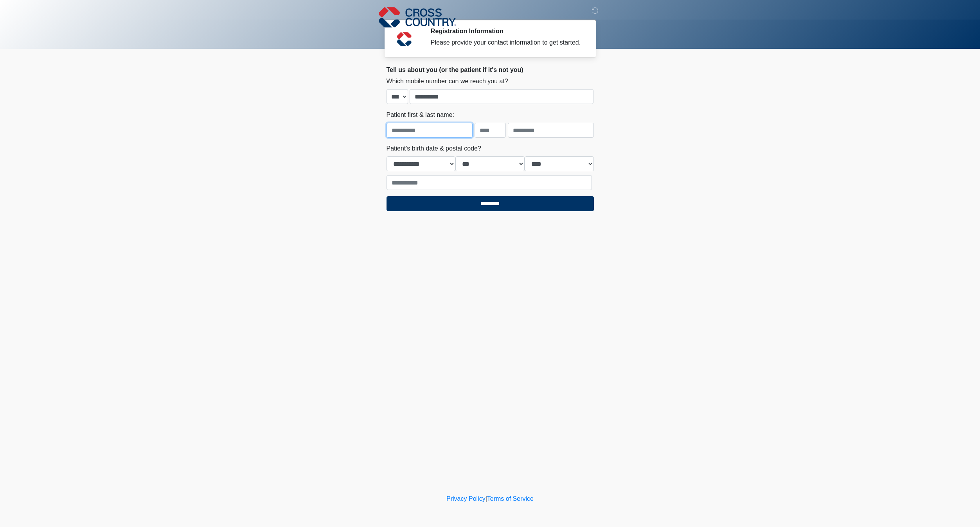  What do you see at coordinates (447, 82) in the screenshot?
I see `label: Which mobile number can we reach you at?` at bounding box center [447, 82].